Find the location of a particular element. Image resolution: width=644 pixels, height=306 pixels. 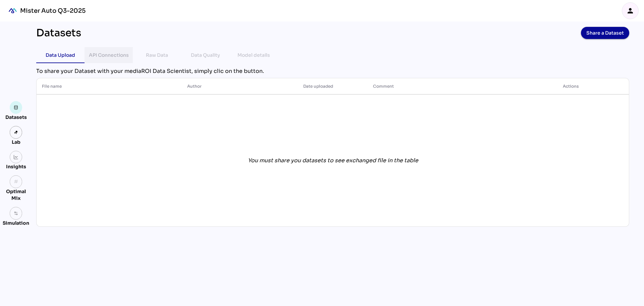

div: You must share you datasets to see exchanged file in the table is located at coordinates (333, 161).